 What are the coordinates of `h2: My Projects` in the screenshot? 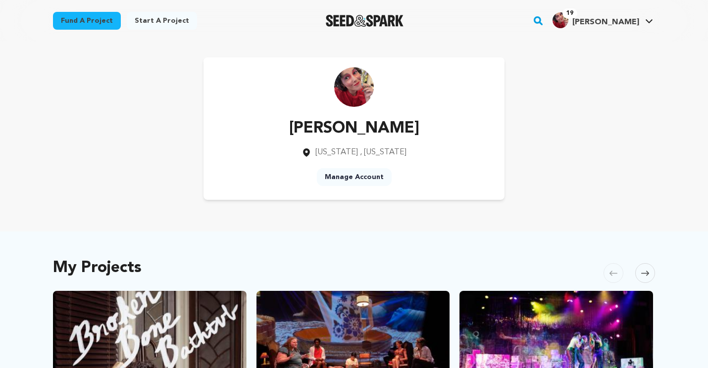 It's located at (97, 268).